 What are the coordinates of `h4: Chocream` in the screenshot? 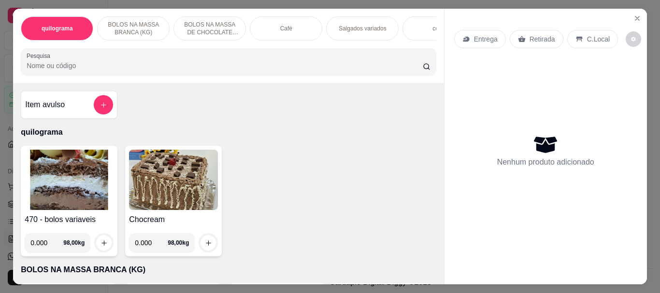 It's located at (173, 220).